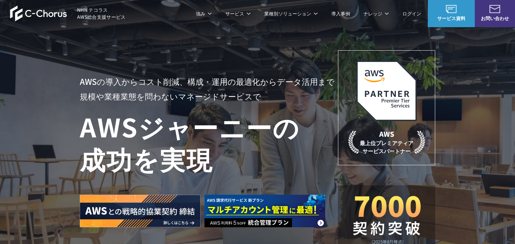  Describe the element at coordinates (376, 13) in the screenshot. I see `p: ナレッジ` at that location.